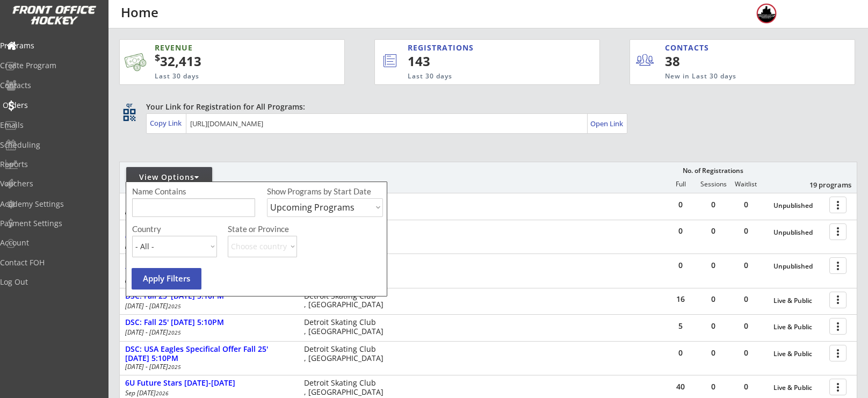 This screenshot has width=868, height=398. I want to click on div: Orders, so click(51, 105).